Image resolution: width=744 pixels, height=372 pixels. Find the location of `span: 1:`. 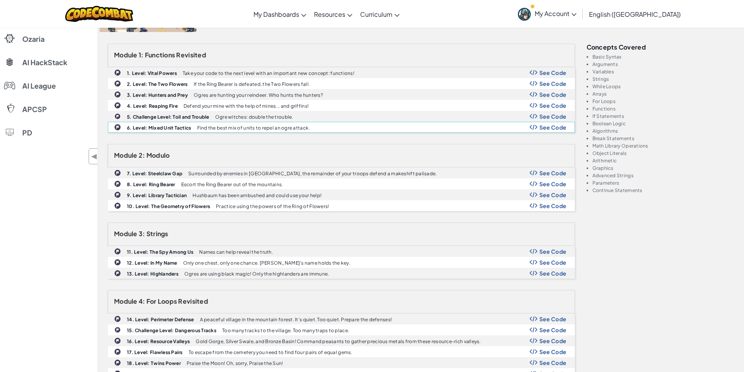

span: 1: is located at coordinates (141, 55).